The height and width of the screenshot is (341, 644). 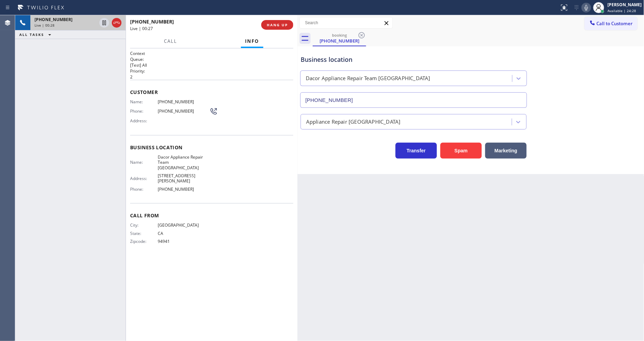 I want to click on button: Hang up, so click(x=116, y=22).